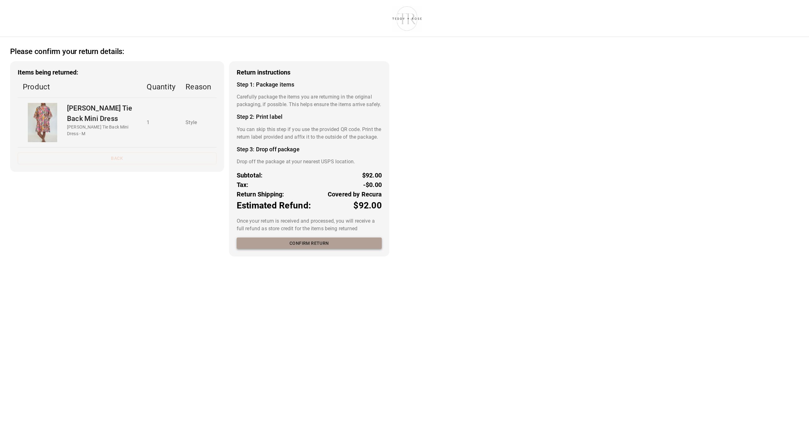 This screenshot has width=809, height=427. I want to click on p: Tax:, so click(243, 185).